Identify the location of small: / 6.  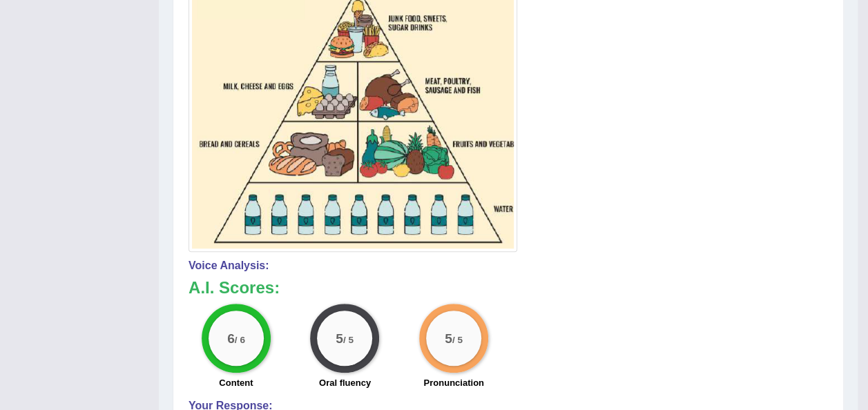
(239, 339).